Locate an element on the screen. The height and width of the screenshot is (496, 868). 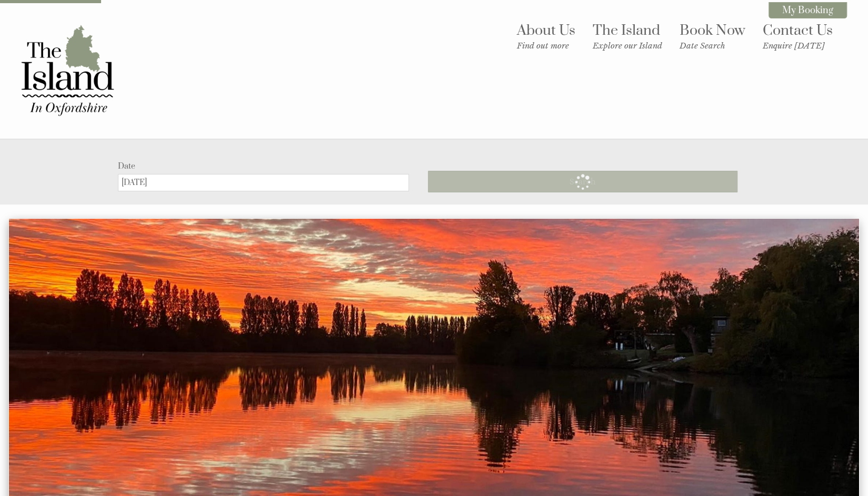
button: Search is located at coordinates (583, 181).